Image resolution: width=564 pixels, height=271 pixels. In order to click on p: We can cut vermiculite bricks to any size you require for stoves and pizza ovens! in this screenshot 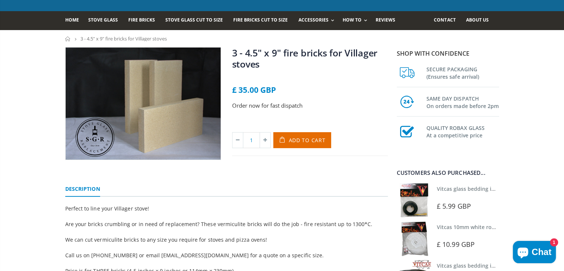, I will do `click(227, 239)`.